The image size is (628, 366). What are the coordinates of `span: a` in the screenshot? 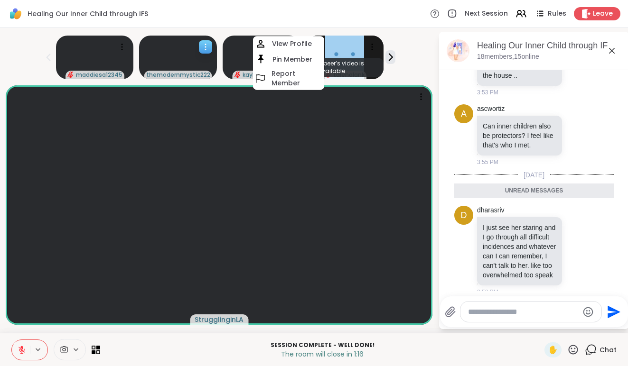 It's located at (464, 114).